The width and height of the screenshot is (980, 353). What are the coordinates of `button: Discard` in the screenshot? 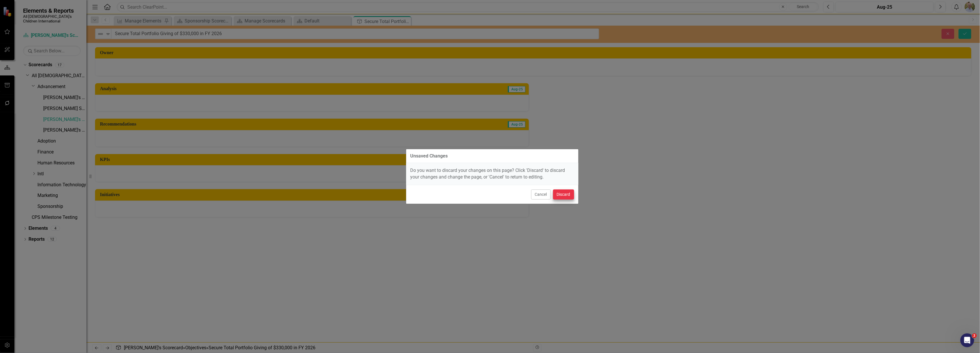 It's located at (563, 194).